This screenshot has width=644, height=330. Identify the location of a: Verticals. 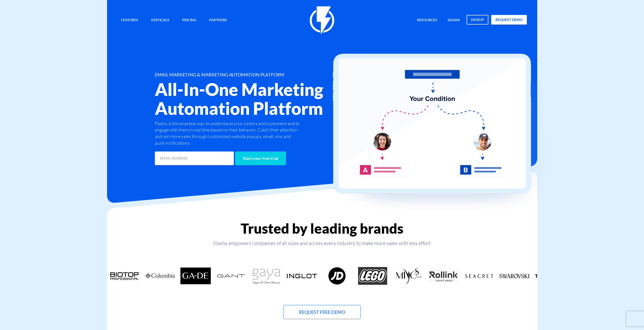
(160, 20).